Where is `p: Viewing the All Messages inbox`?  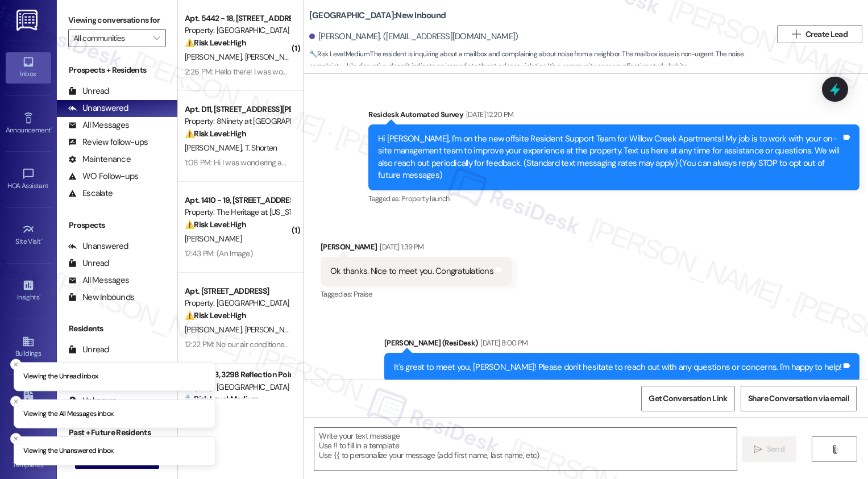
p: Viewing the All Messages inbox is located at coordinates (68, 414).